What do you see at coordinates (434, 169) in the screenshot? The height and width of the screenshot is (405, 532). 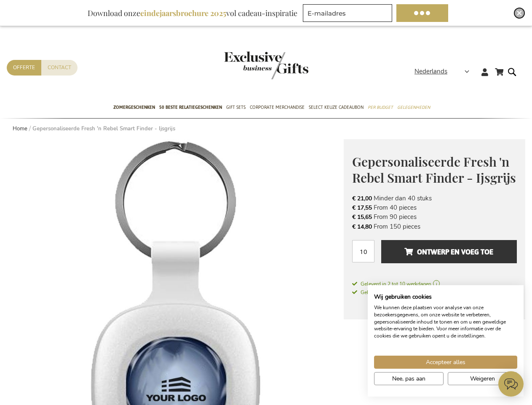 I see `span: Gepersonaliseerde Fresh 'n Rebel Smart Finder - Ijsgrijs` at bounding box center [434, 169].